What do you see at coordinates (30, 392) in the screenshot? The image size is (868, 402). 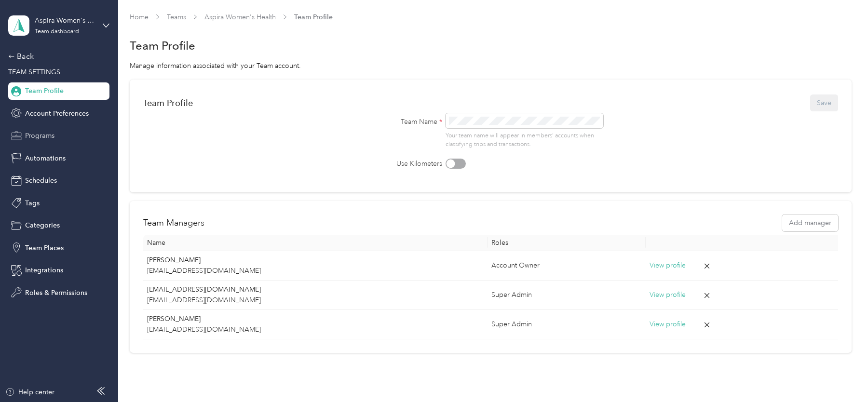 I see `button: Help center` at bounding box center [30, 392].